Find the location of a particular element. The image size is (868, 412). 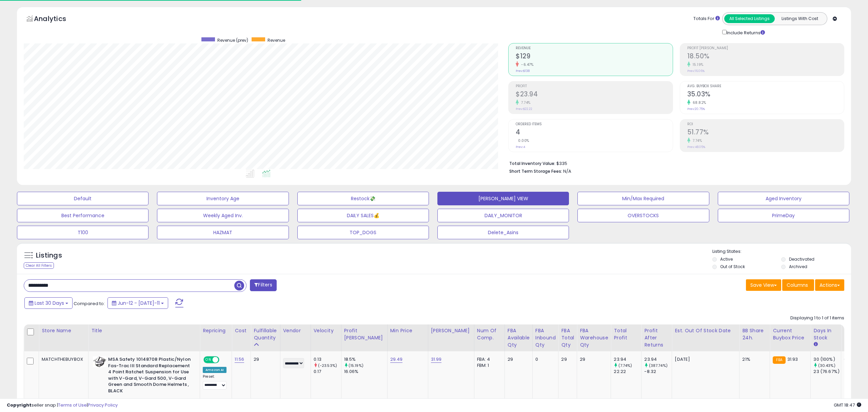

button: Inventory Age is located at coordinates (223, 199).